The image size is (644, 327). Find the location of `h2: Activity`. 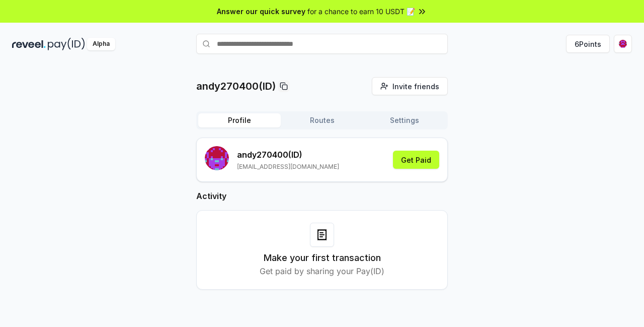

h2: Activity is located at coordinates (322, 196).